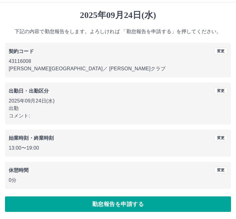  What do you see at coordinates (118, 181) in the screenshot?
I see `p: 0分` at bounding box center [118, 181].